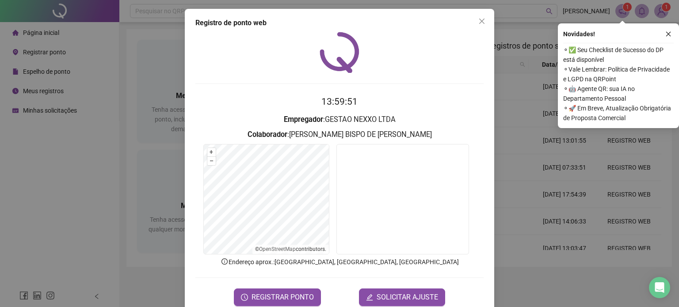  I want to click on span: ⚬ 🚀 Em Breve, Atualização Obrigatória de Proposta Comercial, so click(618, 113).